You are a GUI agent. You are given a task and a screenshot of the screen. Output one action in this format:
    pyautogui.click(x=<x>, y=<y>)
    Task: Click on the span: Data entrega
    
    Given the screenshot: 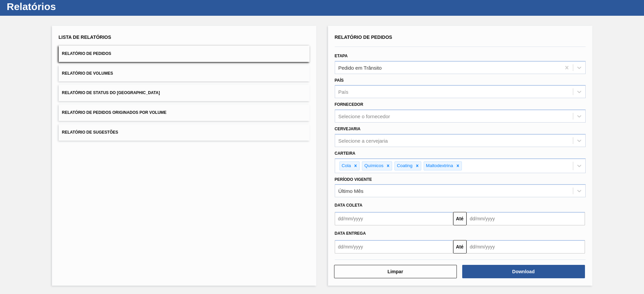 What is the action you would take?
    pyautogui.click(x=350, y=233)
    